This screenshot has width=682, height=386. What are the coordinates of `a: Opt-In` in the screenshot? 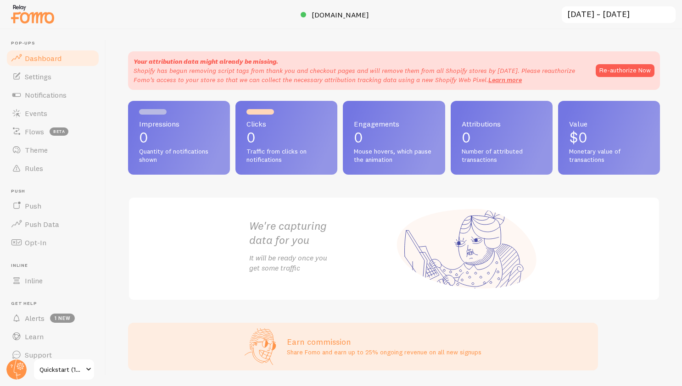 It's located at (53, 243).